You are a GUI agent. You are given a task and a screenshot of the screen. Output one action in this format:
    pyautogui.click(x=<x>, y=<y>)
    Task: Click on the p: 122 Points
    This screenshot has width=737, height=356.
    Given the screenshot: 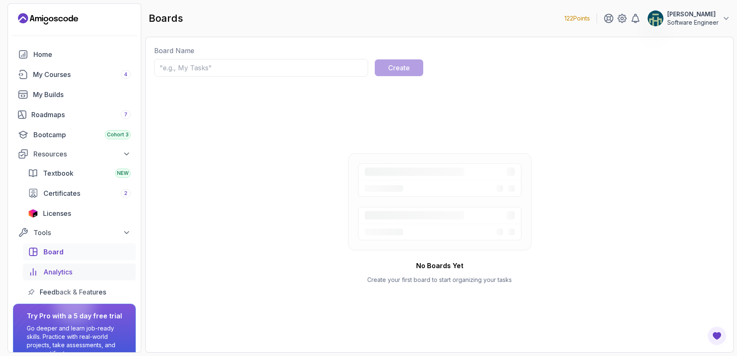 What is the action you would take?
    pyautogui.click(x=577, y=18)
    